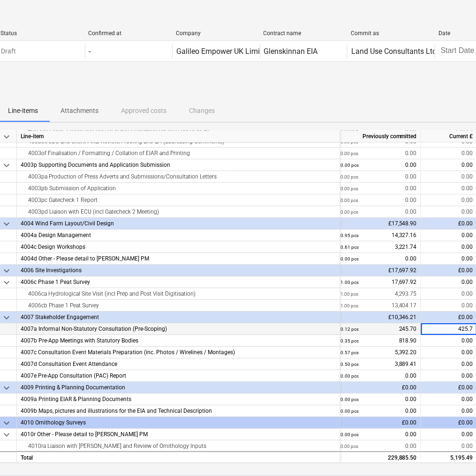 This screenshot has height=476, width=476. What do you see at coordinates (378, 329) in the screenshot?
I see `div: 245.70` at bounding box center [378, 329].